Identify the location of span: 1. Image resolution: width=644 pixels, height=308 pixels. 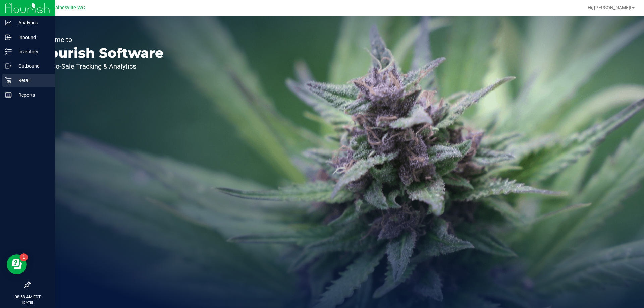
(4, 4).